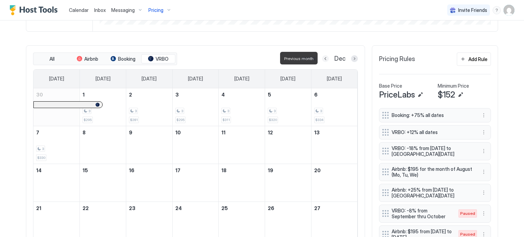 This screenshot has height=237, width=524. Describe the element at coordinates (432, 172) in the screenshot. I see `span: Airbnb: $195 for the month of August (Mo, Tu, We)` at that location.